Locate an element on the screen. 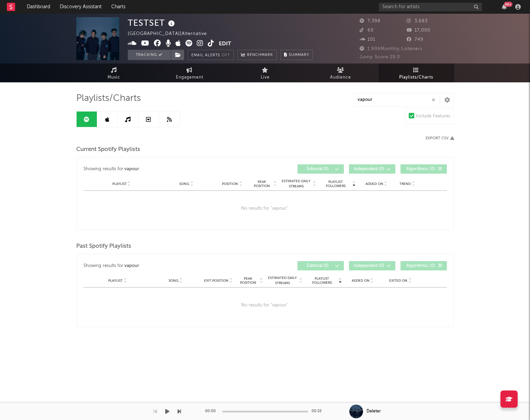 This screenshot has width=530, height=420. a: Live is located at coordinates (265, 73).